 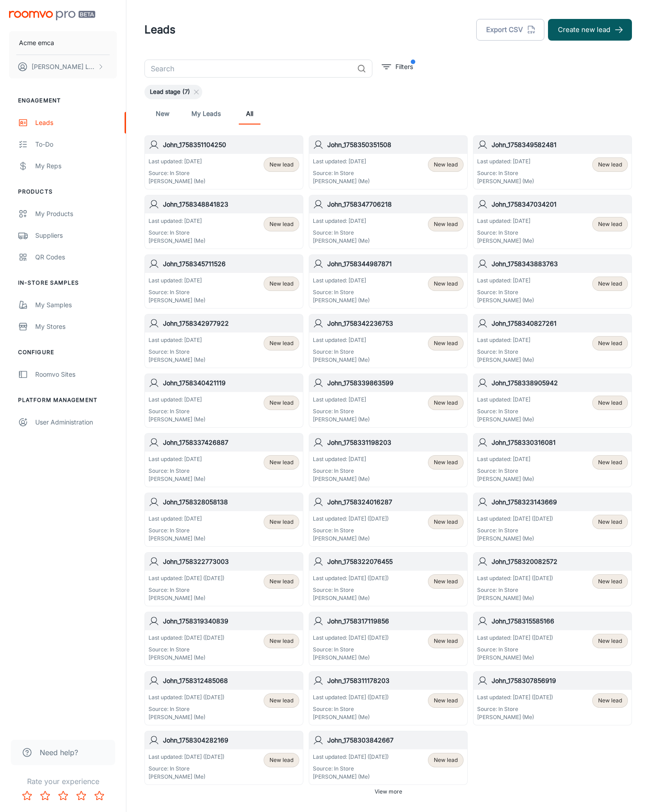 What do you see at coordinates (396, 383) in the screenshot?
I see `h6: John_1758339863599` at bounding box center [396, 383].